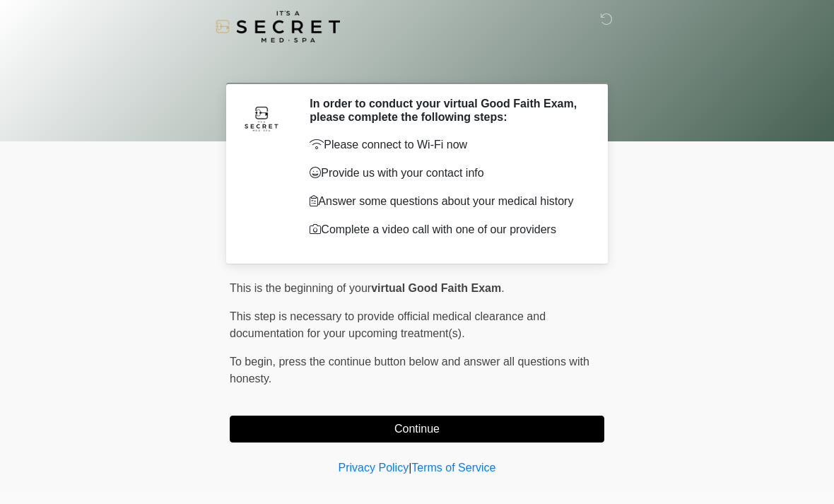  I want to click on h2: In order to conduct your virtual Good Faith Exam, please complete the following steps:, so click(445, 110).